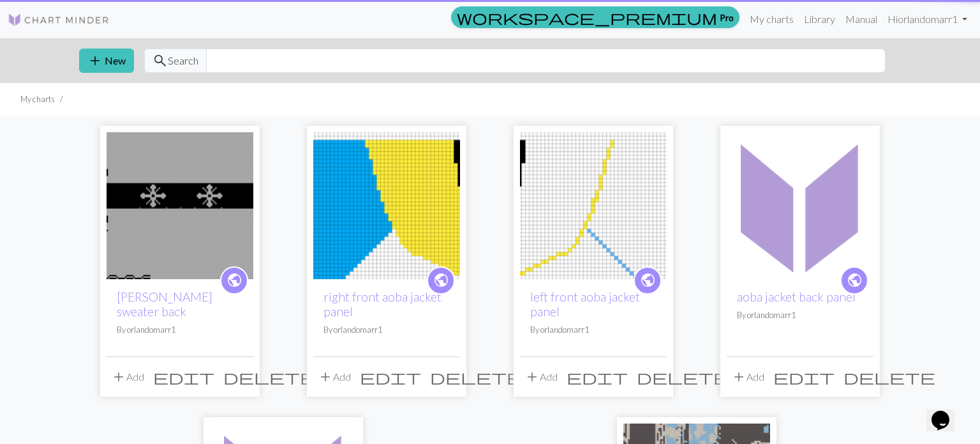 The height and width of the screenshot is (444, 980). What do you see at coordinates (862, 19) in the screenshot?
I see `a: Manual` at bounding box center [862, 19].